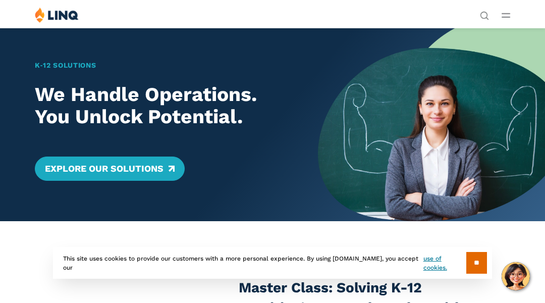 This screenshot has width=545, height=303. Describe the element at coordinates (505, 15) in the screenshot. I see `button: Open Main Menu` at that location.